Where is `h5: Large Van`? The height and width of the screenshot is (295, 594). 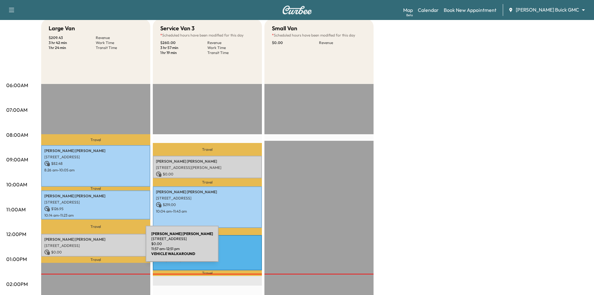
h5: Large Van is located at coordinates (62, 28).